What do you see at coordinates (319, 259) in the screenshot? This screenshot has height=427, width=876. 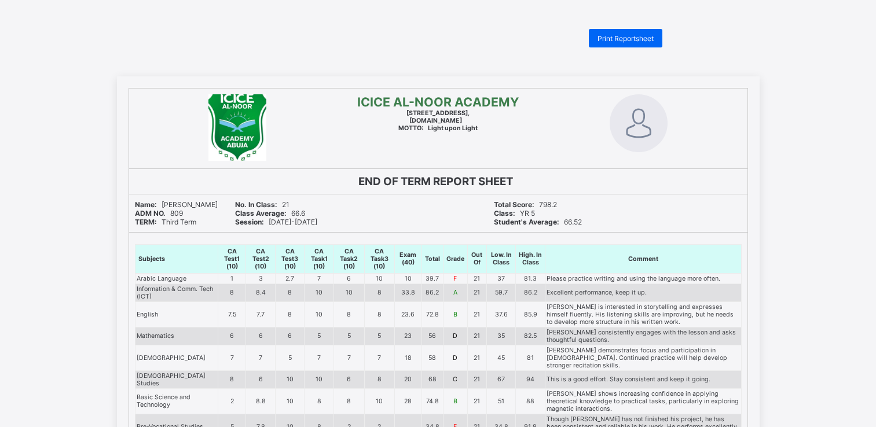 I see `th: CA Task1 (10)` at bounding box center [319, 259].